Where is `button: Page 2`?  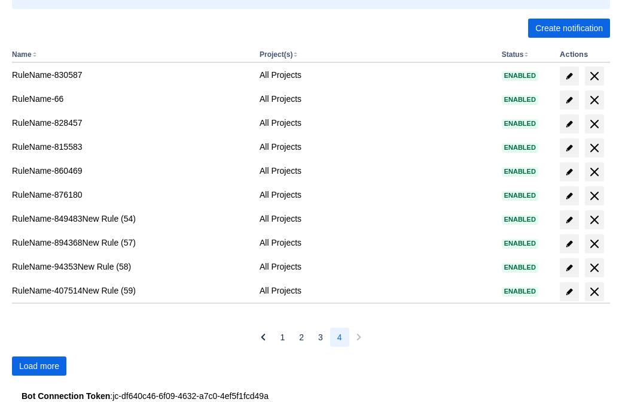 button: Page 2 is located at coordinates (302, 337).